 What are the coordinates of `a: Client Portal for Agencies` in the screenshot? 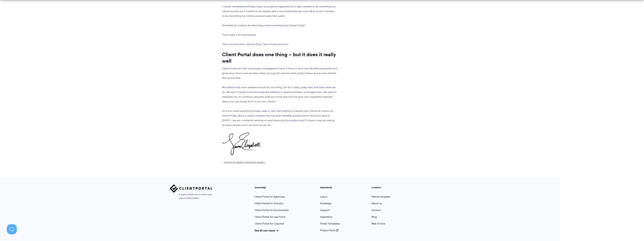 It's located at (270, 197).